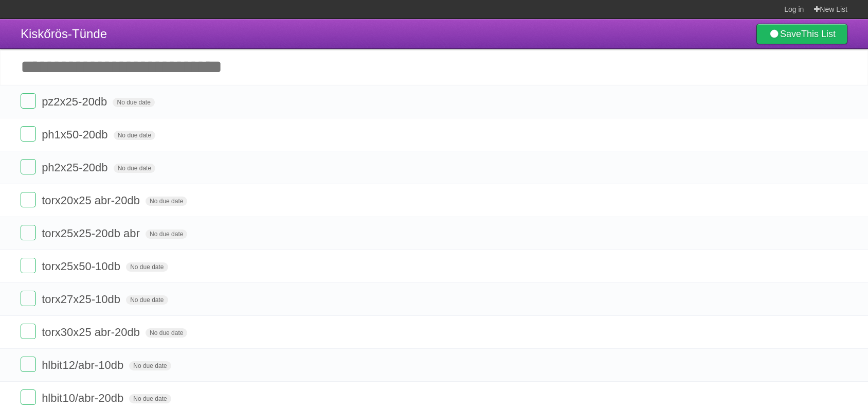 This screenshot has width=868, height=407. I want to click on span: hlbit12/abr-10db, so click(84, 365).